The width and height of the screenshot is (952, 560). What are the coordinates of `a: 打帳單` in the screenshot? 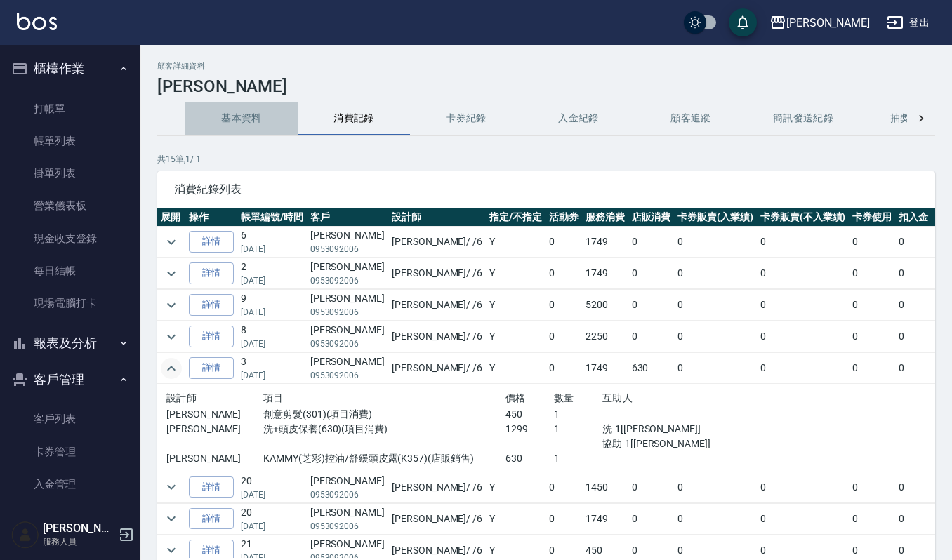 It's located at (70, 109).